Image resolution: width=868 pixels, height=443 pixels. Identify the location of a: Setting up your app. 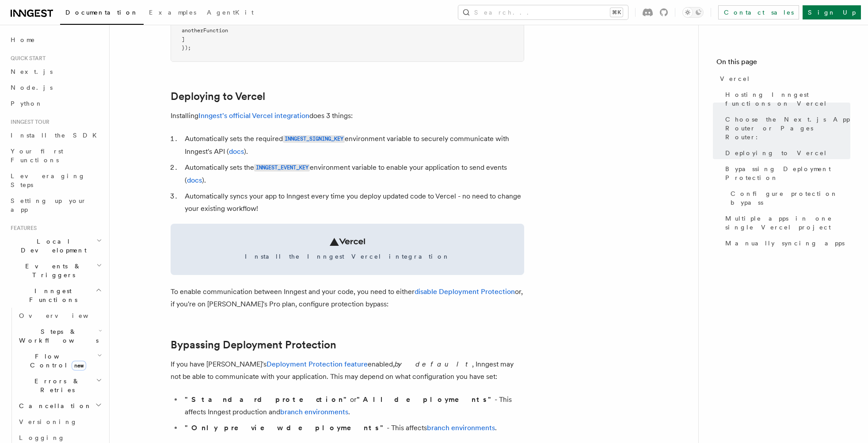
(55, 205).